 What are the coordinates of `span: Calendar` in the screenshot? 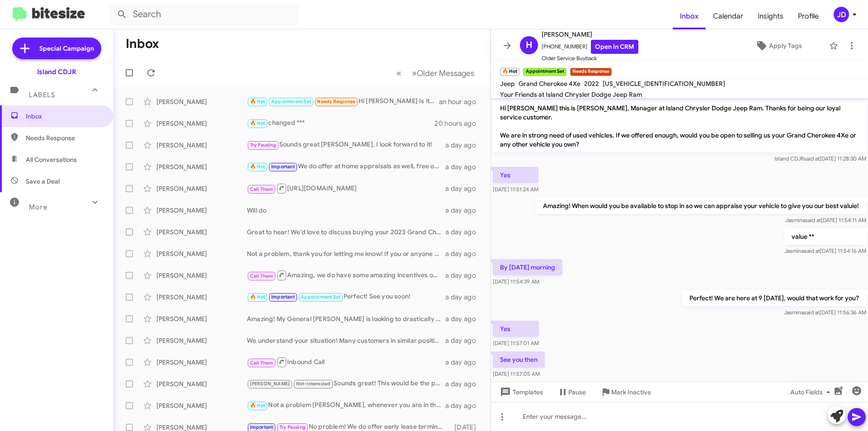 It's located at (728, 16).